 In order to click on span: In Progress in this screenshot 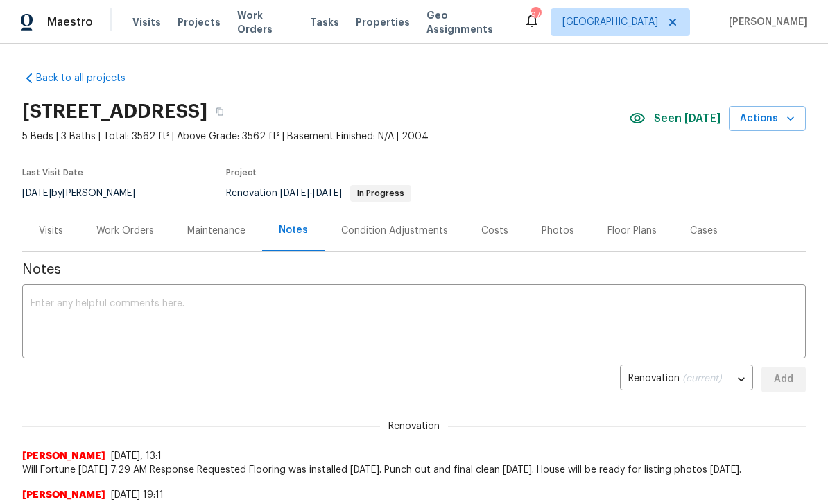, I will do `click(381, 193)`.